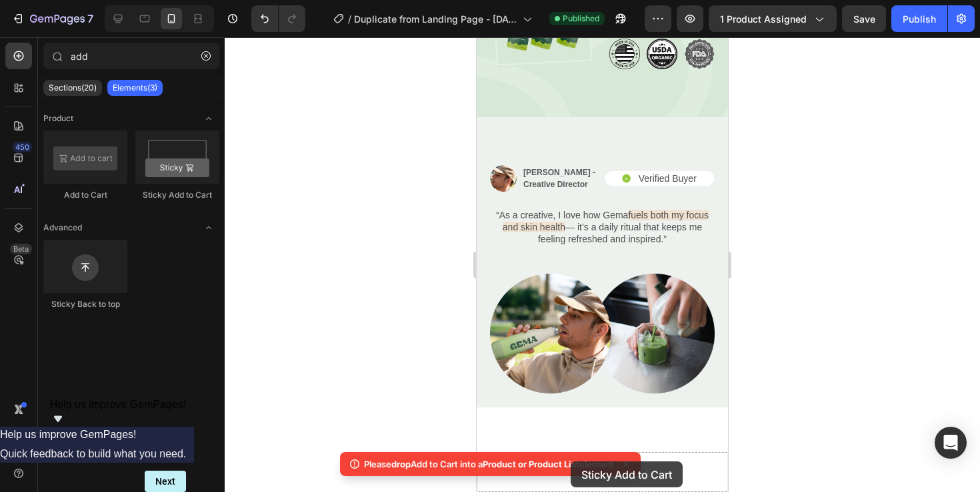  I want to click on p: 7, so click(90, 19).